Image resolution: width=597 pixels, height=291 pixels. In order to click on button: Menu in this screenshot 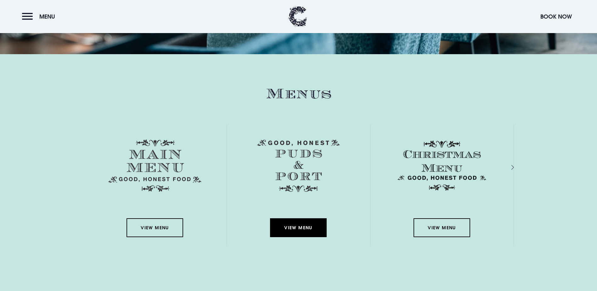, I will do `click(40, 16)`.